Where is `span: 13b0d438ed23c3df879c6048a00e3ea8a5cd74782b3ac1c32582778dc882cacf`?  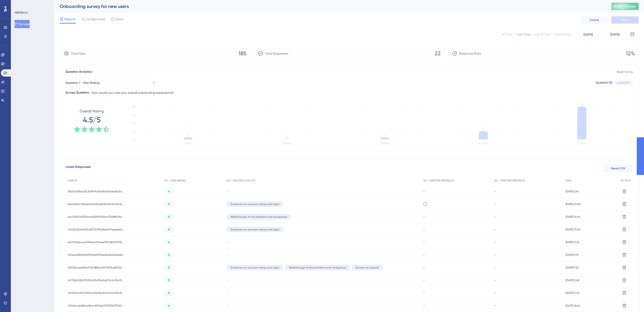 span: 13b0d438ed23c3df879c6048a00e3ea8a5cd74782b3ac1c32582778dc882cacf is located at coordinates (96, 191).